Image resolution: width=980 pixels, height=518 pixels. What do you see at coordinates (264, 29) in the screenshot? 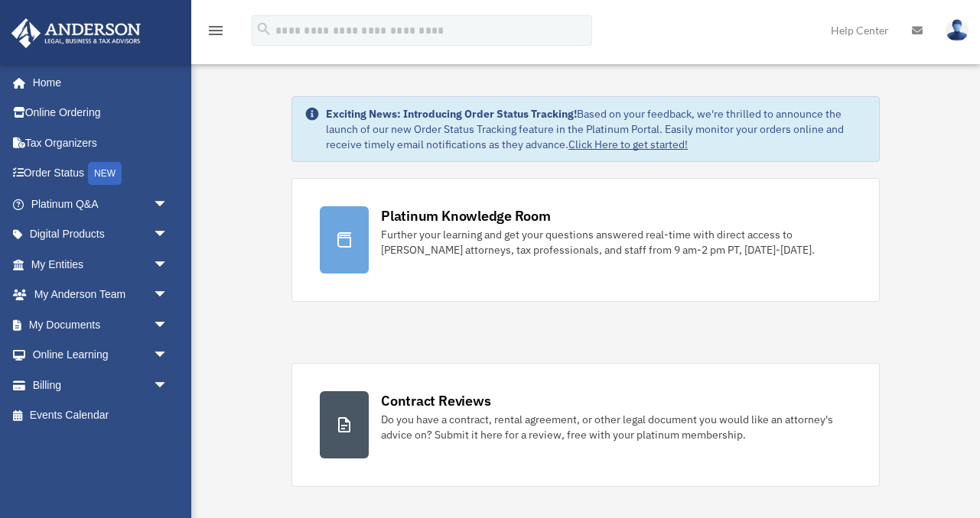
I see `i: search` at bounding box center [264, 29].